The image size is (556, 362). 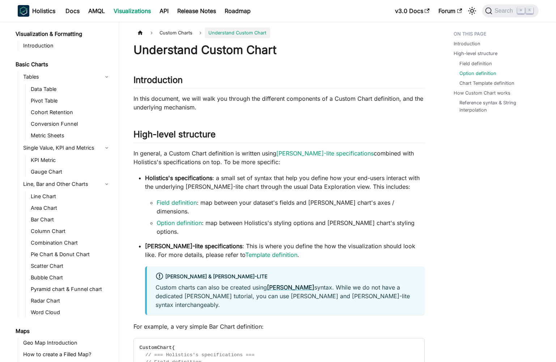 What do you see at coordinates (200, 354) in the screenshot?
I see `span: // === Holistics's specifications ===` at bounding box center [200, 354].